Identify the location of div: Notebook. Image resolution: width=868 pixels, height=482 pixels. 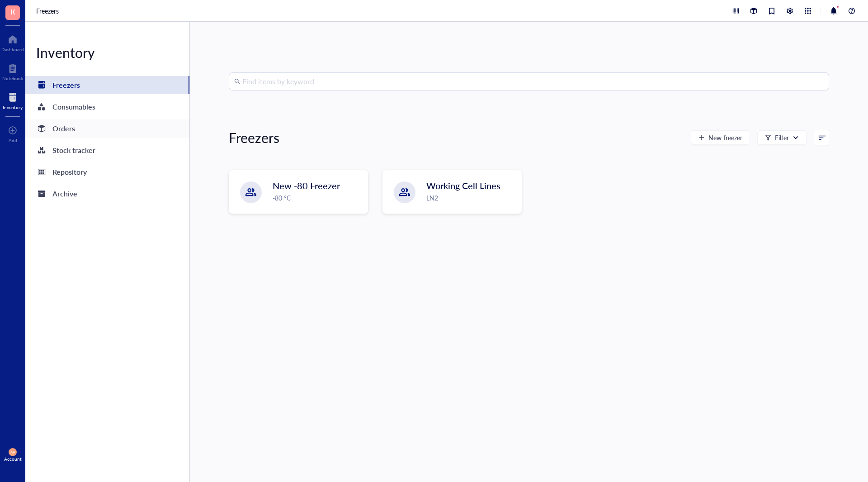
(13, 78).